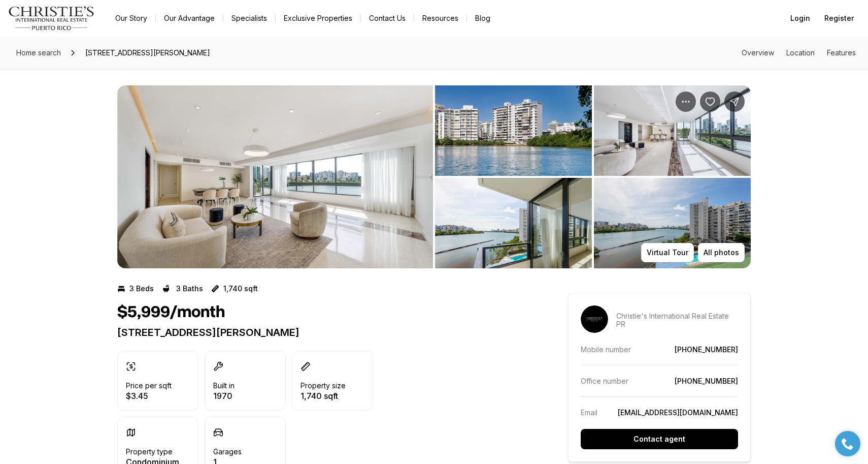  I want to click on p: 3 Baths, so click(189, 288).